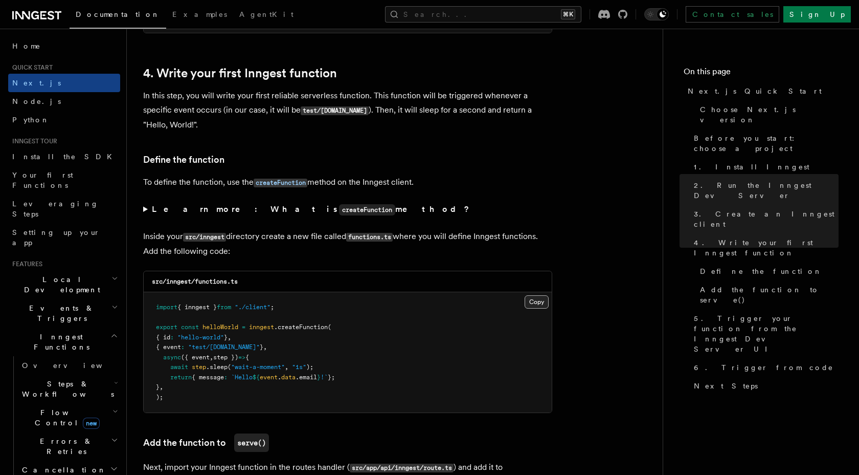 The width and height of the screenshot is (859, 475). What do you see at coordinates (764, 143) in the screenshot?
I see `a: Before you start: choose a project` at bounding box center [764, 143].